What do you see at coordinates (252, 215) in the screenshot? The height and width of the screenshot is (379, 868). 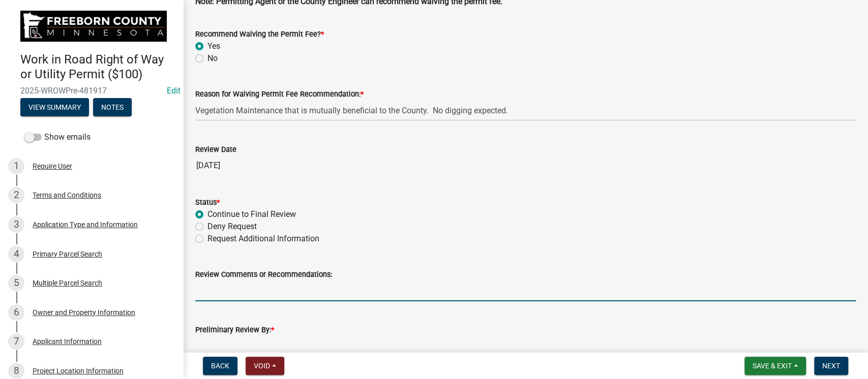 I see `label: Continue to Final Review` at bounding box center [252, 215].